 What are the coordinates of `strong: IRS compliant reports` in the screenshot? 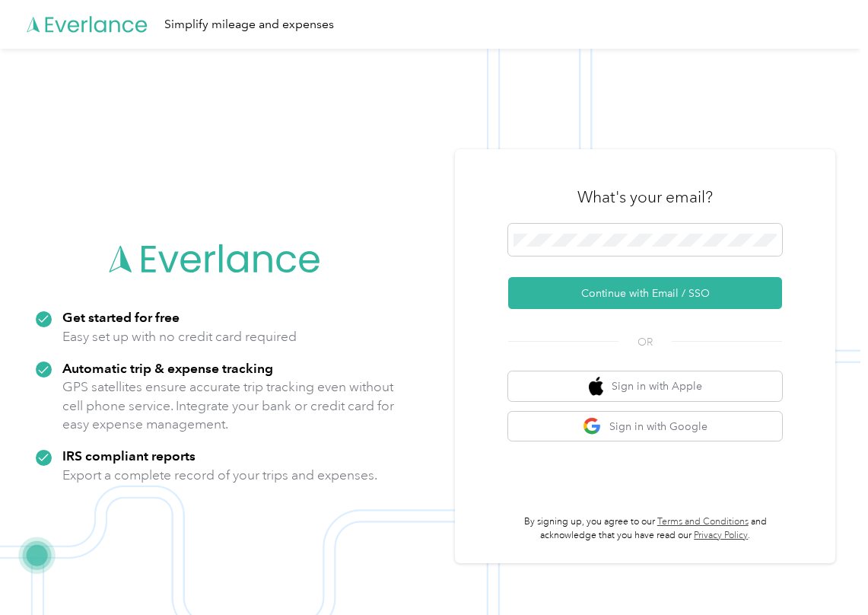 It's located at (128, 455).